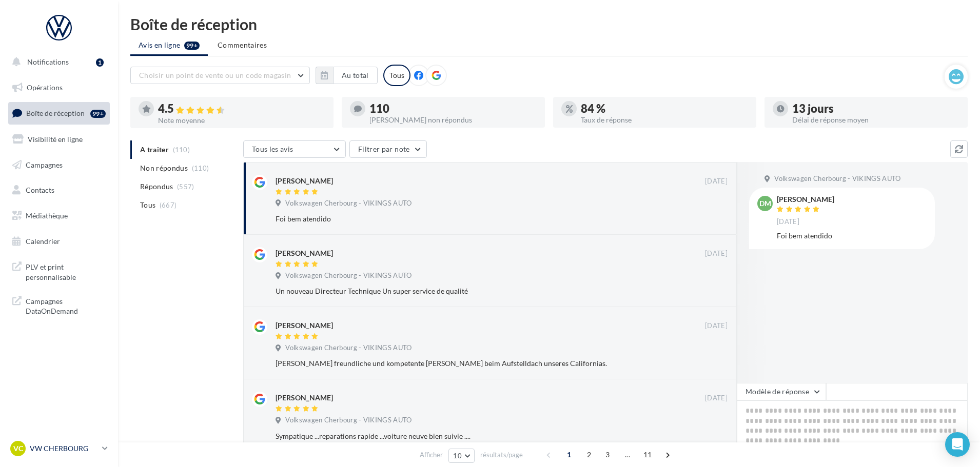  I want to click on div: 99+, so click(98, 114).